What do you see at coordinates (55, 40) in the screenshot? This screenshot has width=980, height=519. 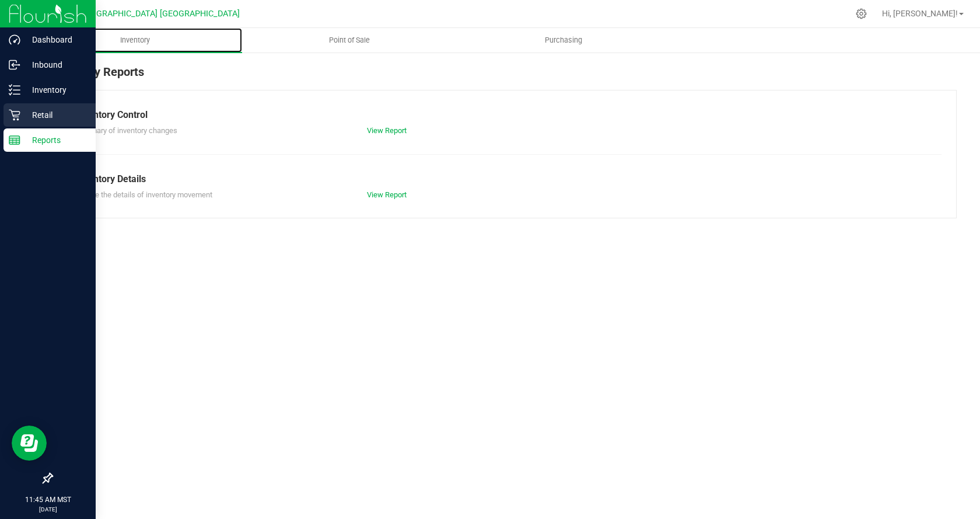 I see `p: Dashboard` at bounding box center [55, 40].